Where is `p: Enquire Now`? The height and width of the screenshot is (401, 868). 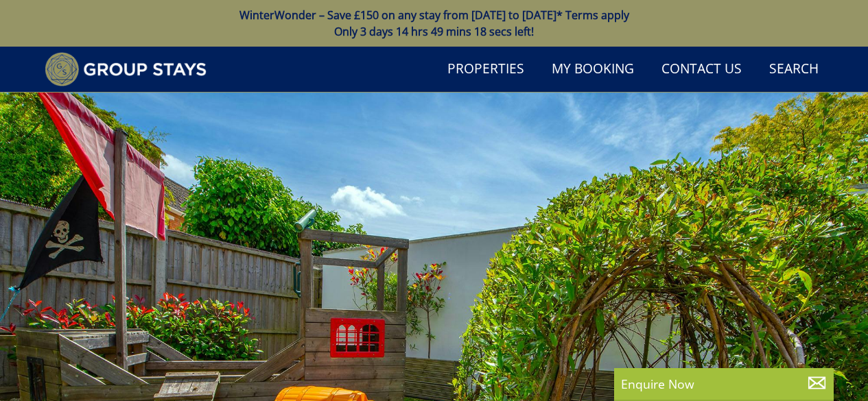
p: Enquire Now is located at coordinates (724, 384).